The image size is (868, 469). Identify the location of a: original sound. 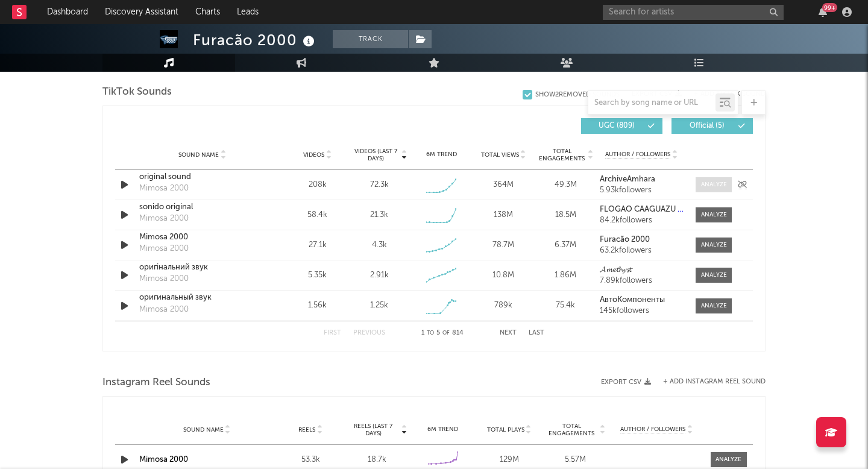
(202, 177).